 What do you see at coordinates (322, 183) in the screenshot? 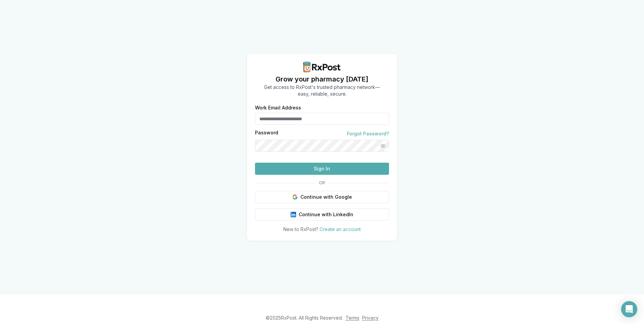
I see `span: OR` at bounding box center [322, 183].